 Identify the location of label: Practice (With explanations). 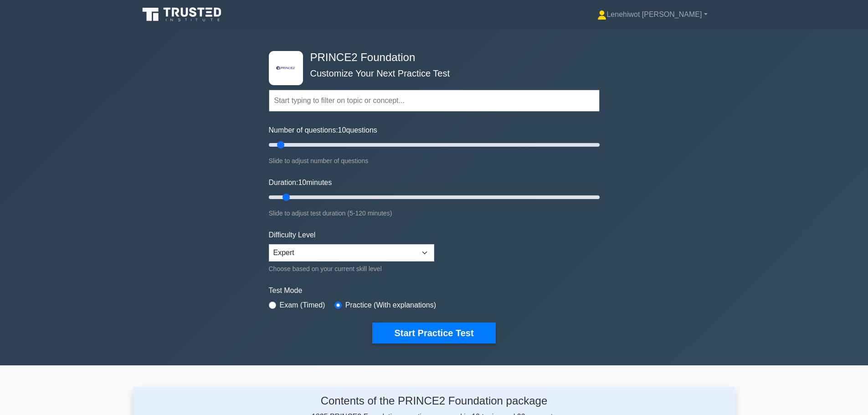
(391, 305).